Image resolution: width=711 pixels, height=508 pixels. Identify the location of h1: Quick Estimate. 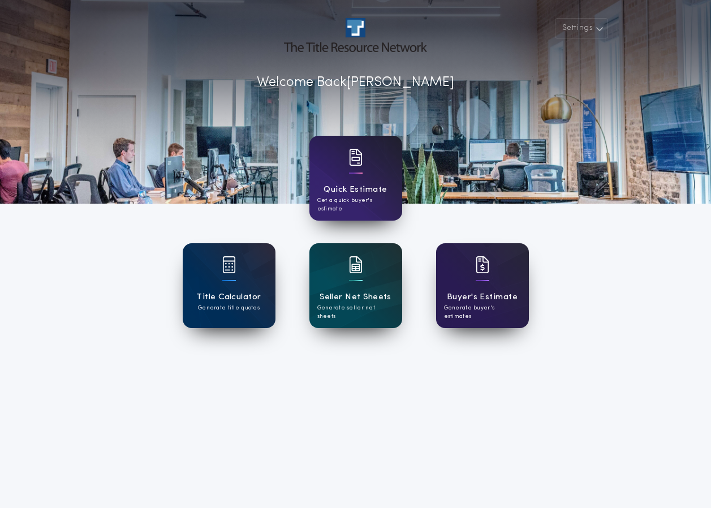
(355, 189).